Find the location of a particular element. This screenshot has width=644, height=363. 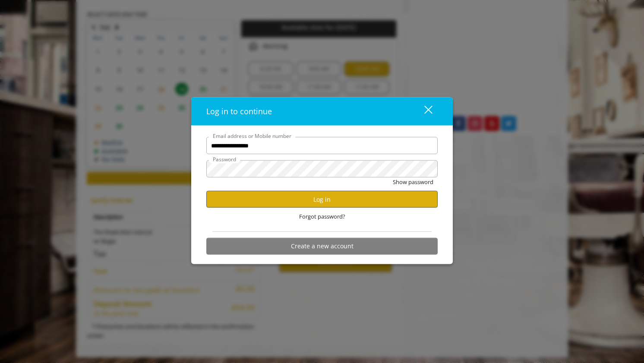

input: Password is located at coordinates (322, 169).